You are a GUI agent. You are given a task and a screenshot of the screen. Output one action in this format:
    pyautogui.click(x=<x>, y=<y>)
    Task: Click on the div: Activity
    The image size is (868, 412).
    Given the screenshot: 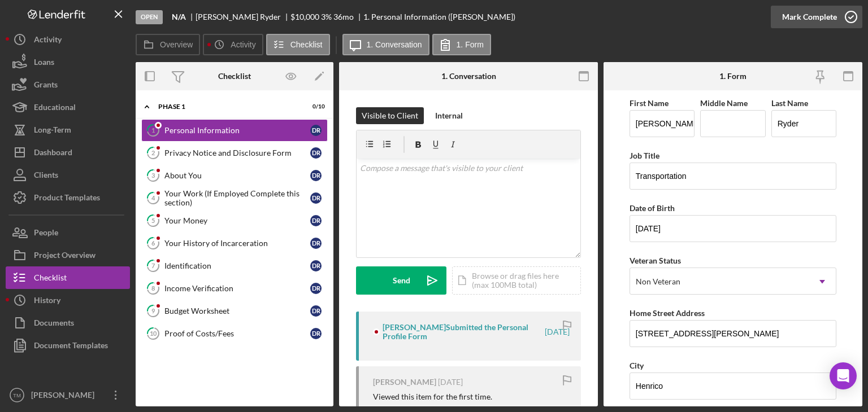 What is the action you would take?
    pyautogui.click(x=47, y=41)
    